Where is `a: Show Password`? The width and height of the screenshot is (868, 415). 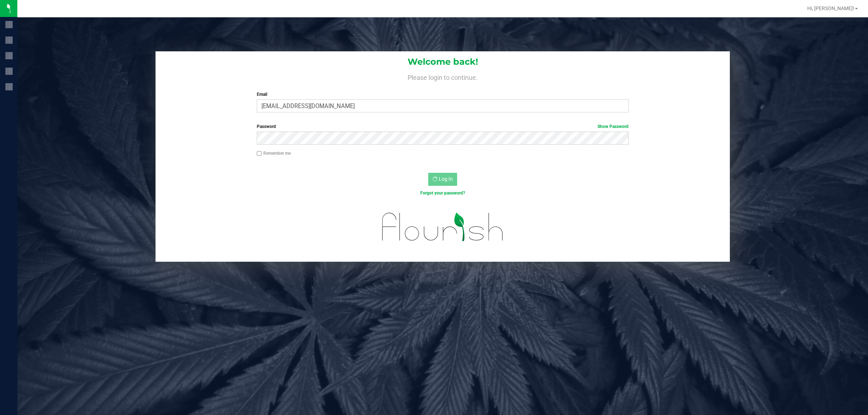
a: Show Password is located at coordinates (613, 127).